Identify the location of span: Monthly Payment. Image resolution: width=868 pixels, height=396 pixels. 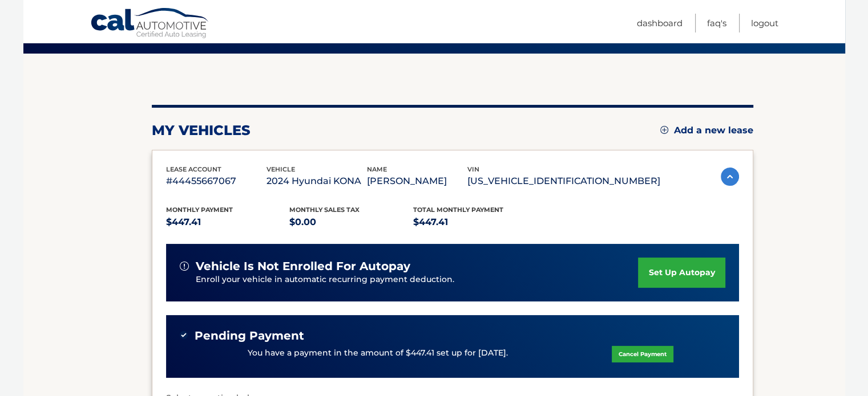
(199, 210).